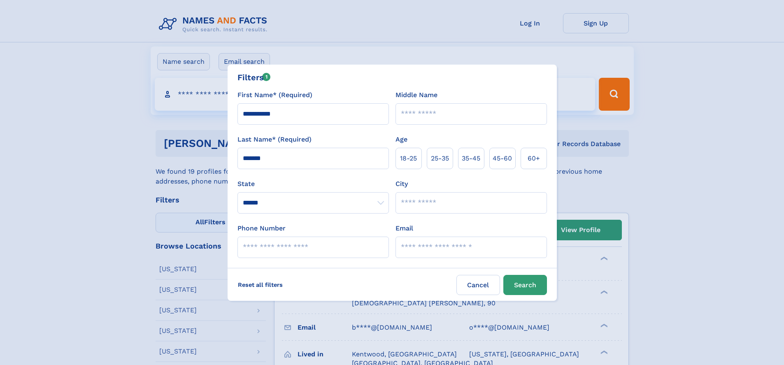  I want to click on span: 35‑45, so click(471, 158).